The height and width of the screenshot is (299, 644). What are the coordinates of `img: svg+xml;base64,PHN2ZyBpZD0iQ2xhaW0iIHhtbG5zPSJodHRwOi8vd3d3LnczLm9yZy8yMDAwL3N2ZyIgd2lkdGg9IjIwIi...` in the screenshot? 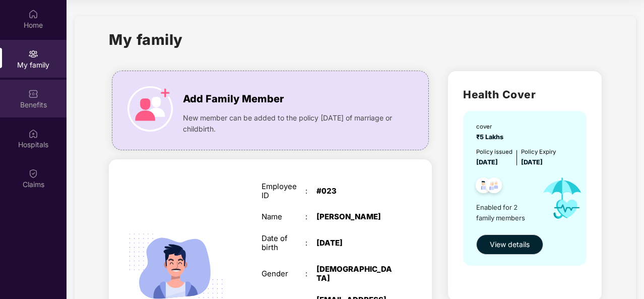 It's located at (33, 173).